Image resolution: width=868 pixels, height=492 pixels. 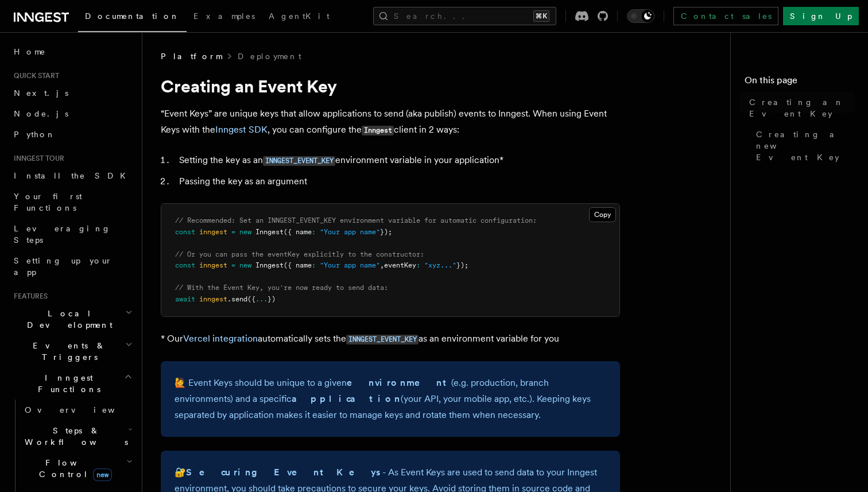 I want to click on span: Setting up your app, so click(x=63, y=267).